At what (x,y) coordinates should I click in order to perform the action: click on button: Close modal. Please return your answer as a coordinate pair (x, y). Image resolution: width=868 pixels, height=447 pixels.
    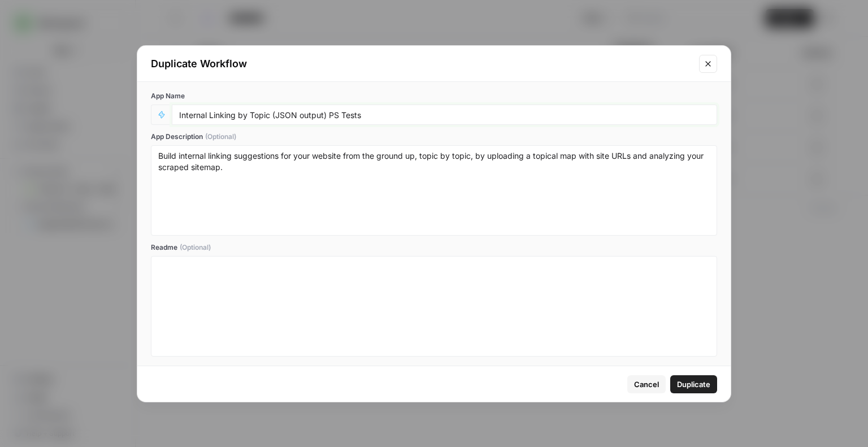
    Looking at the image, I should click on (708, 64).